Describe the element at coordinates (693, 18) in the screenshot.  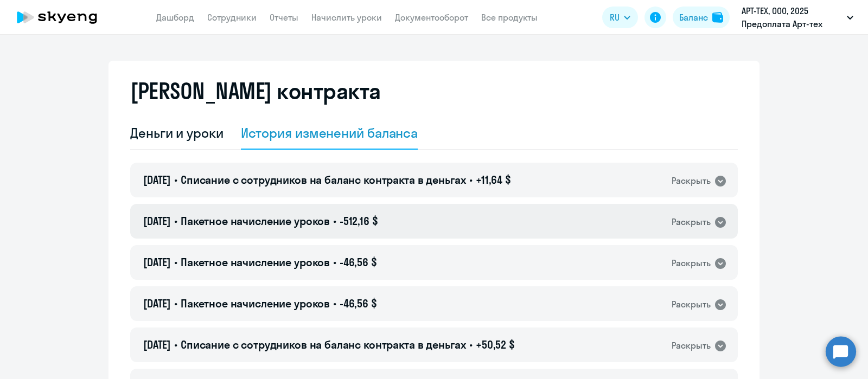
I see `div: Баланс` at that location.